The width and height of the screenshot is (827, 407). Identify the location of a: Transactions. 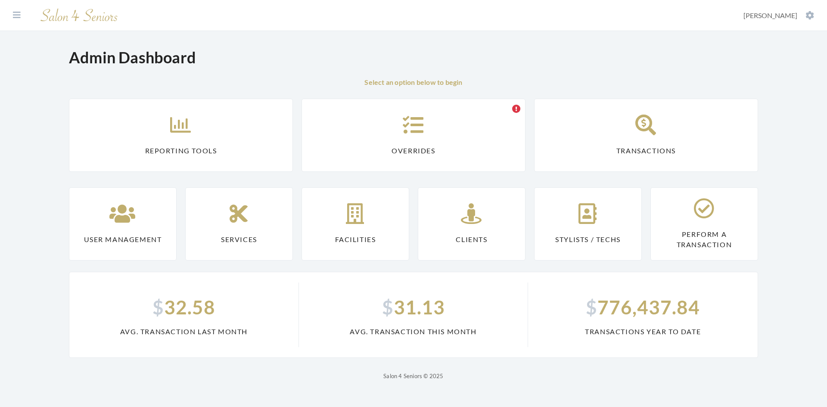
(646, 135).